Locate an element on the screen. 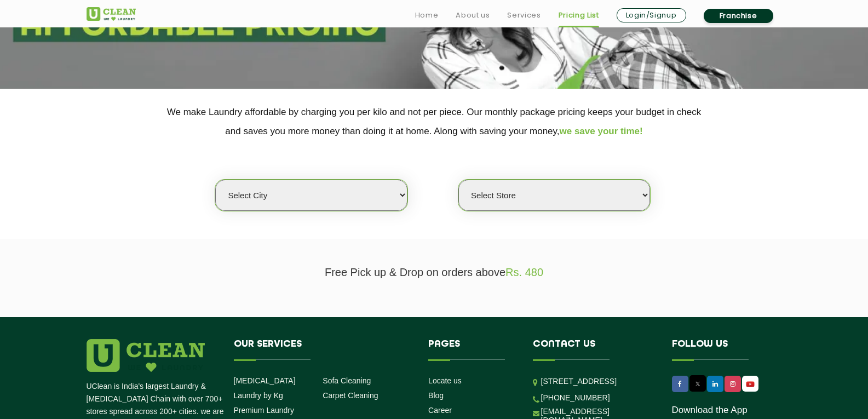 The image size is (868, 419). a: Sofa Cleaning is located at coordinates (347, 381).